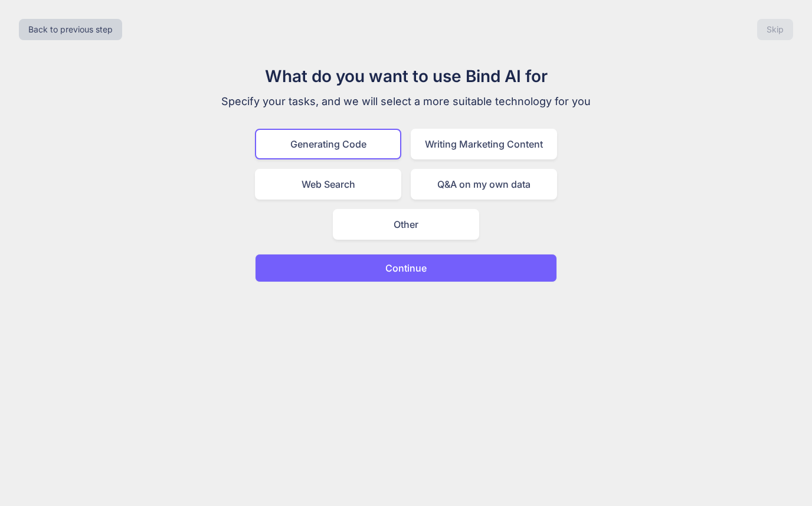 This screenshot has height=506, width=812. I want to click on div: Other, so click(406, 224).